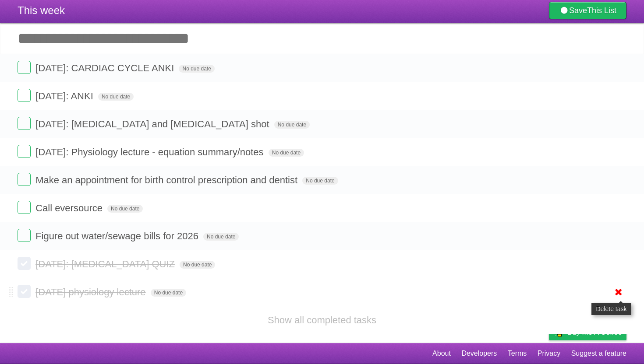 The image size is (644, 364). Describe the element at coordinates (70, 208) in the screenshot. I see `span: Call eversource` at that location.